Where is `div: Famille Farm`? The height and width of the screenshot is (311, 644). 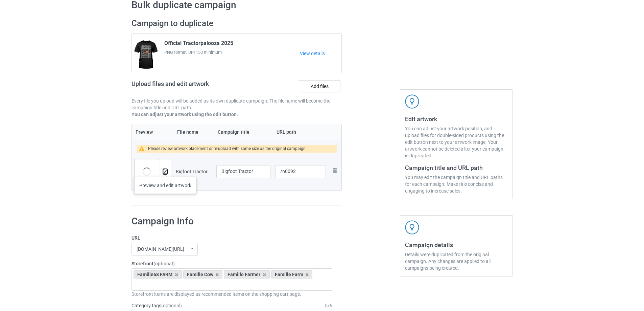 div: Famille Farm is located at coordinates (292, 275).